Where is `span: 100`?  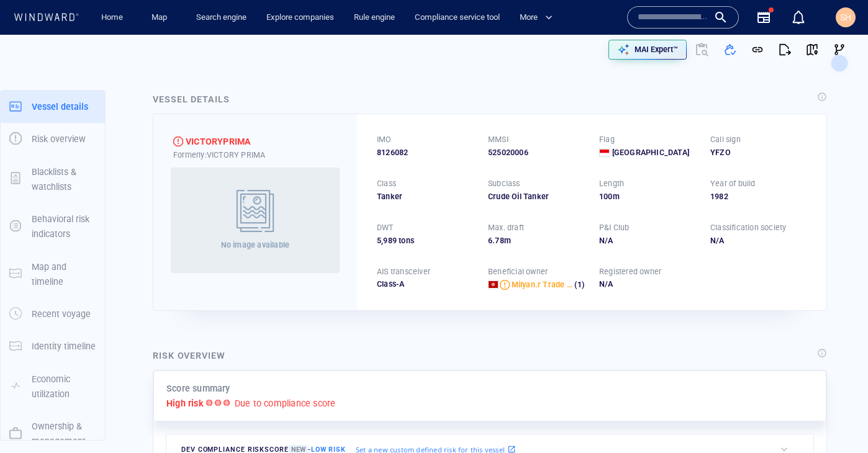
span: 100 is located at coordinates (606, 196).